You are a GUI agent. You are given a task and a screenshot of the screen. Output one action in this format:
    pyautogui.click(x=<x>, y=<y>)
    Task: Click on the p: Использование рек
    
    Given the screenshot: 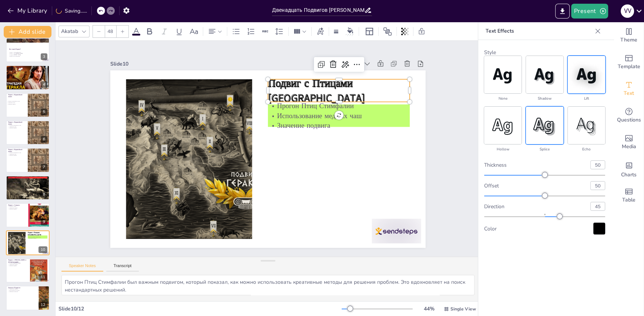 What is the action you would take?
    pyautogui.click(x=15, y=186)
    